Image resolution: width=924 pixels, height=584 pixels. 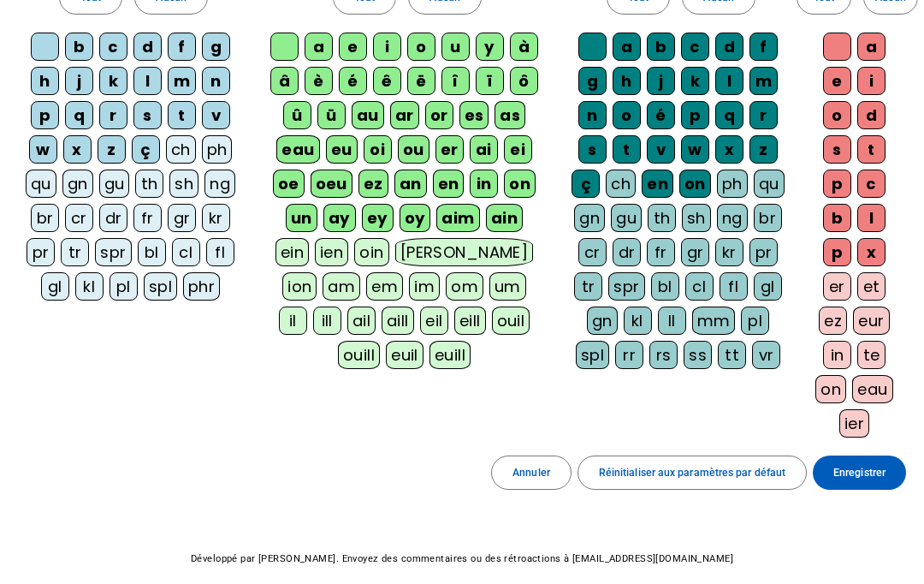 I want to click on div: h, so click(x=626, y=80).